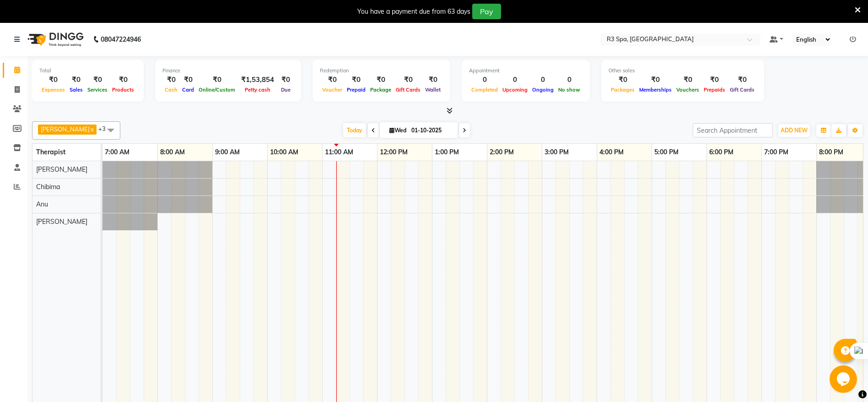 The image size is (868, 402). I want to click on a: 12:00 PM, so click(393, 152).